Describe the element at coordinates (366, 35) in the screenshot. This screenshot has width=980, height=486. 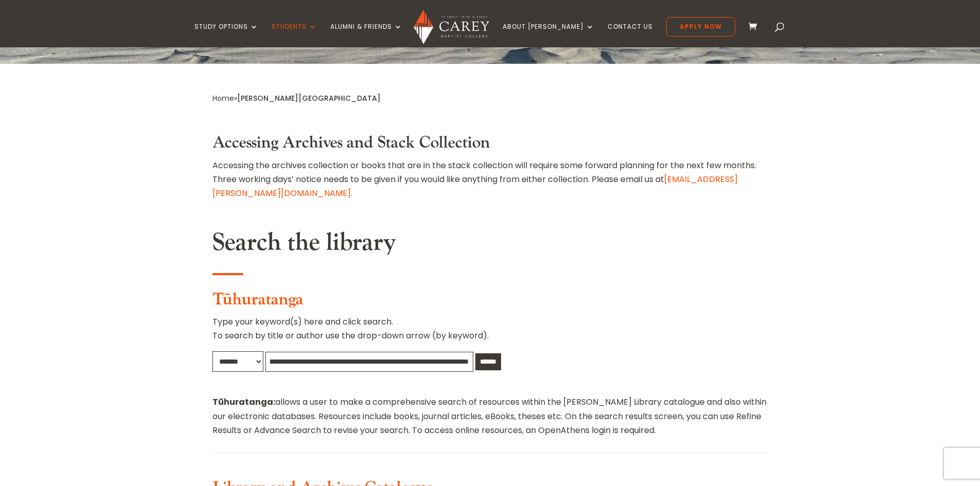
I see `a: Alumni & Friends` at that location.